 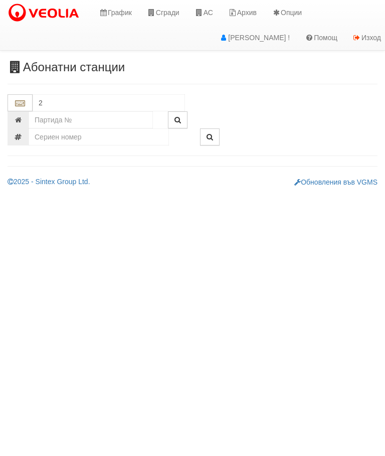 I want to click on a: Помощ, so click(x=321, y=38).